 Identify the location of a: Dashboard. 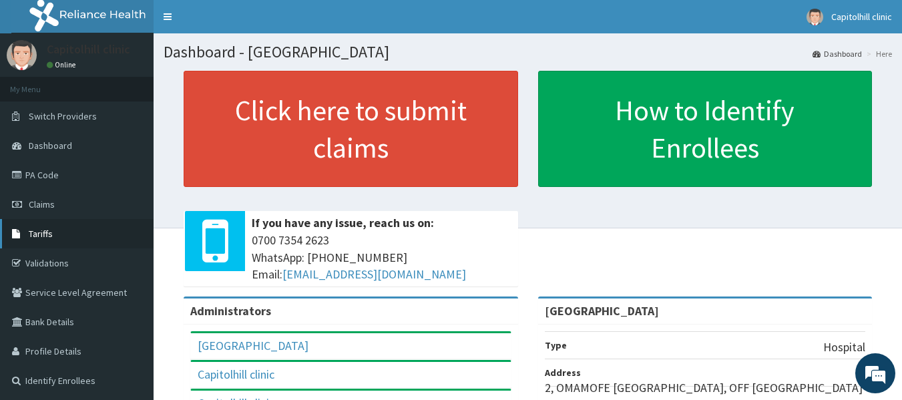
(837, 53).